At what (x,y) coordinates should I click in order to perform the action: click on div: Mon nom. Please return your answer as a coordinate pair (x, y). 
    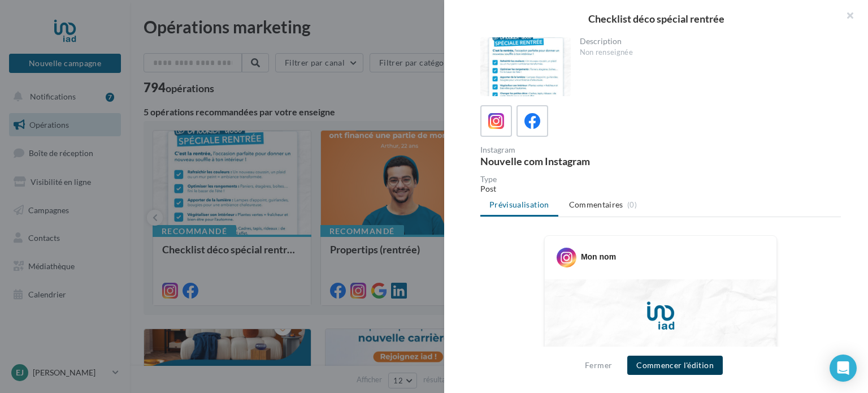
    Looking at the image, I should click on (599, 256).